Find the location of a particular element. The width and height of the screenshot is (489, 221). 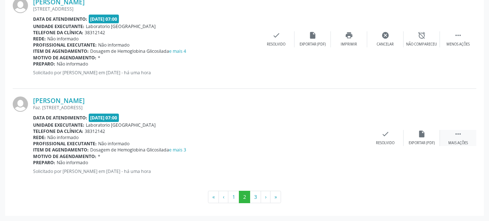

button: Go to page 2 is located at coordinates (244, 197).